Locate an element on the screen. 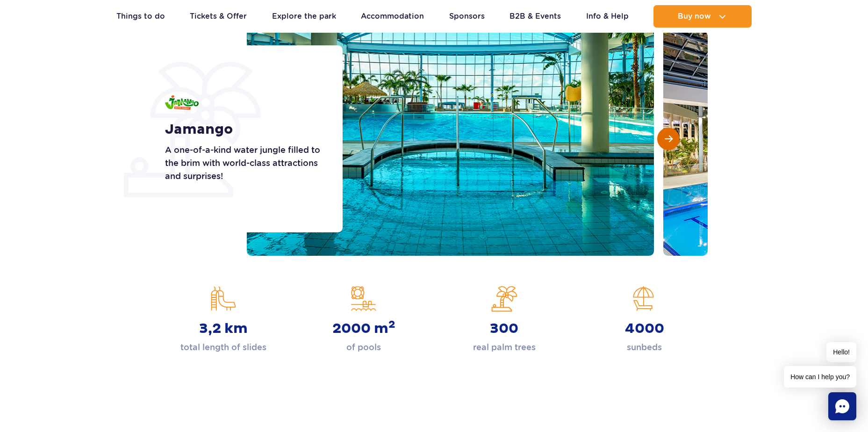 The width and height of the screenshot is (868, 432). a: Explore the park is located at coordinates (304, 16).